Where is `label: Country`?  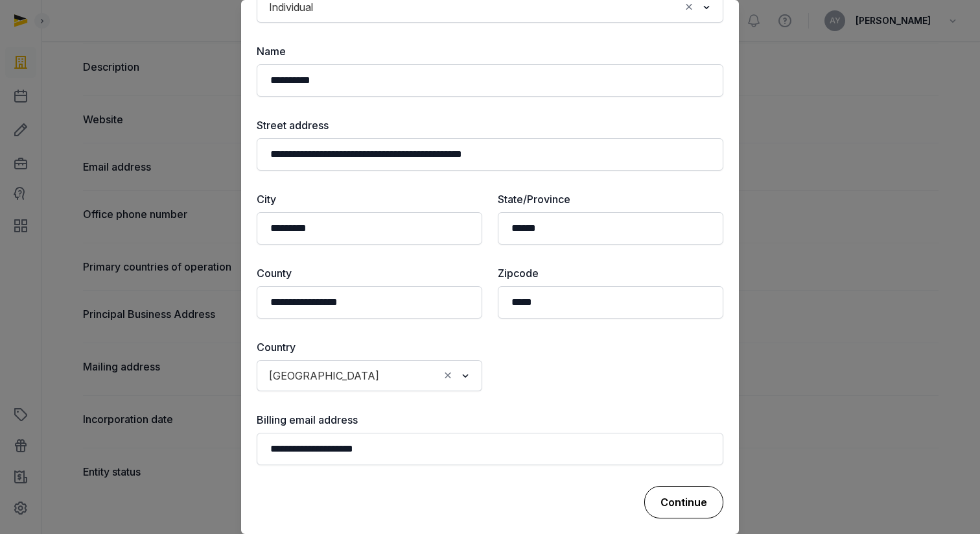 label: Country is located at coordinates (369, 347).